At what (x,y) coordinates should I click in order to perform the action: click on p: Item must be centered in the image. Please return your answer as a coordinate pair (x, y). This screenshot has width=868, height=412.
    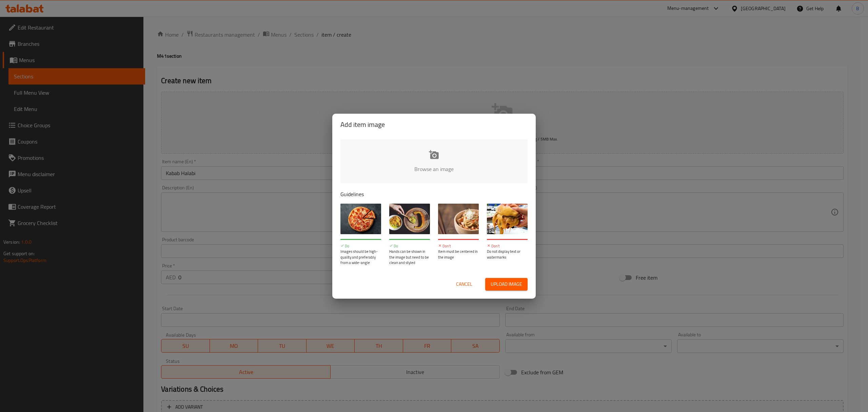
    Looking at the image, I should click on (458, 254).